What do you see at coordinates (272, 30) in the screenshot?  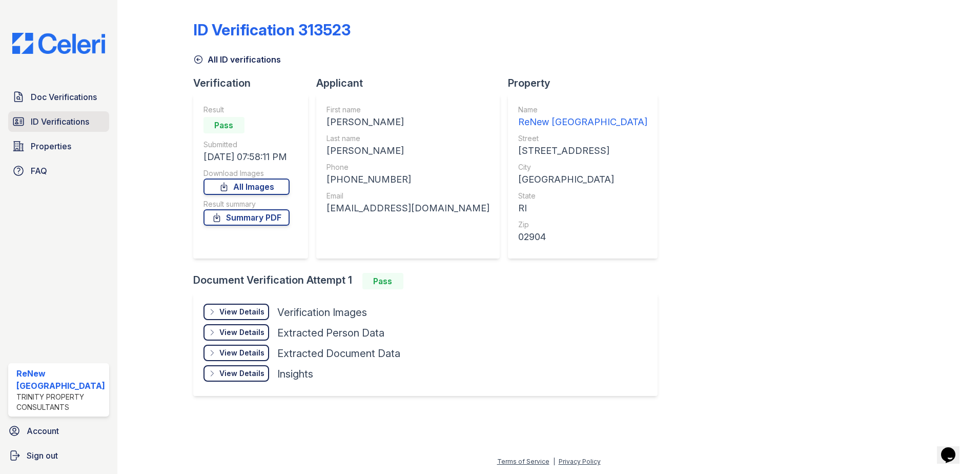 I see `div: ID Verification 313523` at bounding box center [272, 30].